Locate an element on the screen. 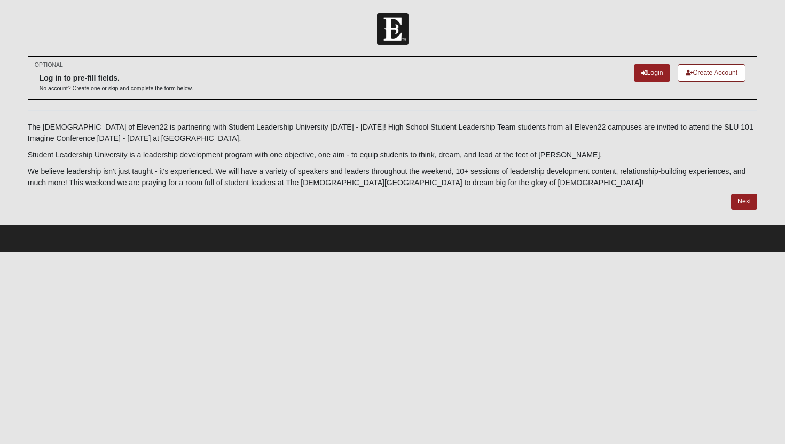 The image size is (785, 444). a: Create Account is located at coordinates (712, 73).